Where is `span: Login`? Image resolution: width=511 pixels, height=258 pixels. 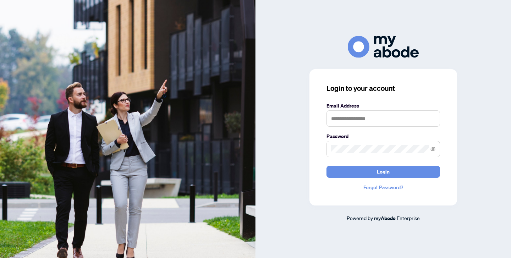 span: Login is located at coordinates (384, 172).